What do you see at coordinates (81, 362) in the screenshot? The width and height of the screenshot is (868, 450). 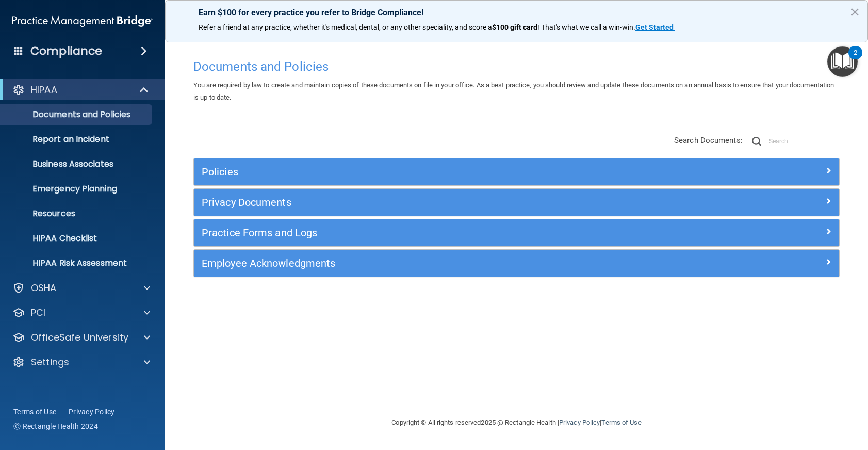 I see `a: Settings` at bounding box center [81, 362].